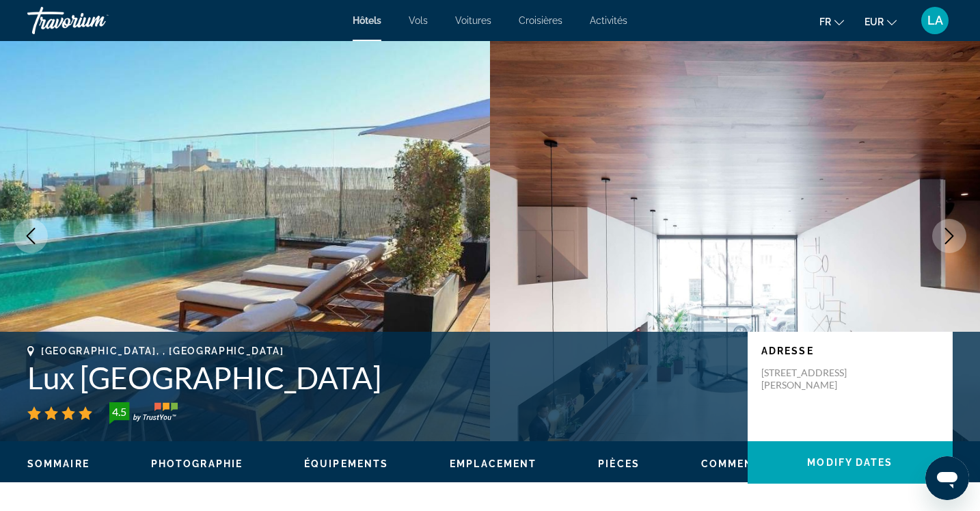 This screenshot has height=511, width=980. What do you see at coordinates (850, 462) in the screenshot?
I see `button: Modify Dates` at bounding box center [850, 462].